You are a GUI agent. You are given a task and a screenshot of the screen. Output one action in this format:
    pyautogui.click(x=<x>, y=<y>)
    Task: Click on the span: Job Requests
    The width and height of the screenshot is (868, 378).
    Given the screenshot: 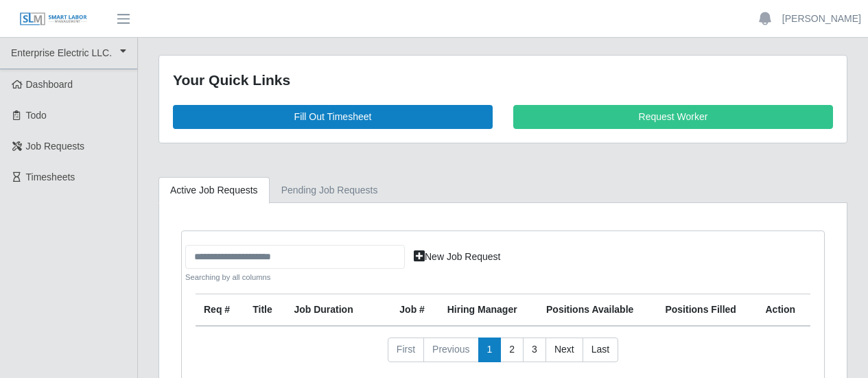 What is the action you would take?
    pyautogui.click(x=56, y=146)
    